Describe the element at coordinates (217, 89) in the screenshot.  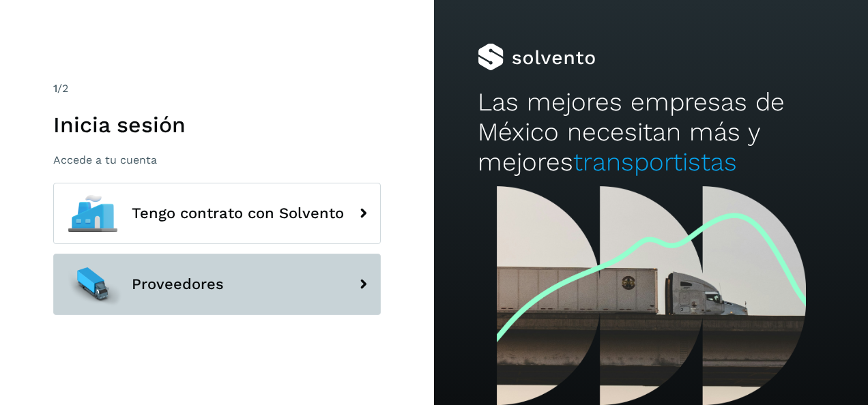
I see `div: /2` at that location.